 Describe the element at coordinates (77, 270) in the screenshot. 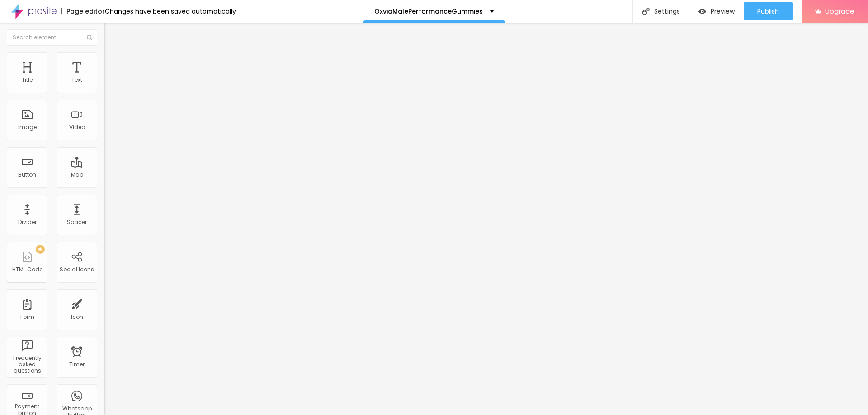

I see `div: Social Icons` at that location.